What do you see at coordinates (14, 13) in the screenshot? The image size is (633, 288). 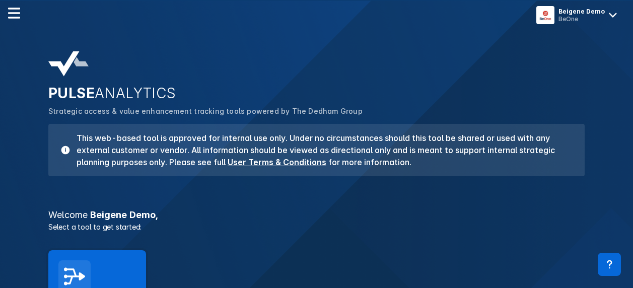 I see `img: menu--horizontal.svg` at bounding box center [14, 13].